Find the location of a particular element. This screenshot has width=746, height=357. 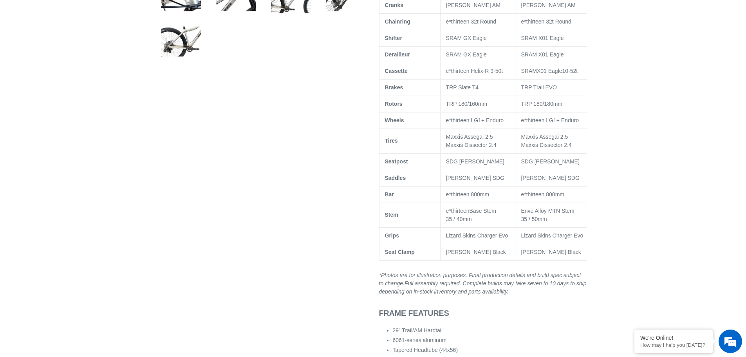

span: Maxxis Dissector 2.4 is located at coordinates (546, 145).